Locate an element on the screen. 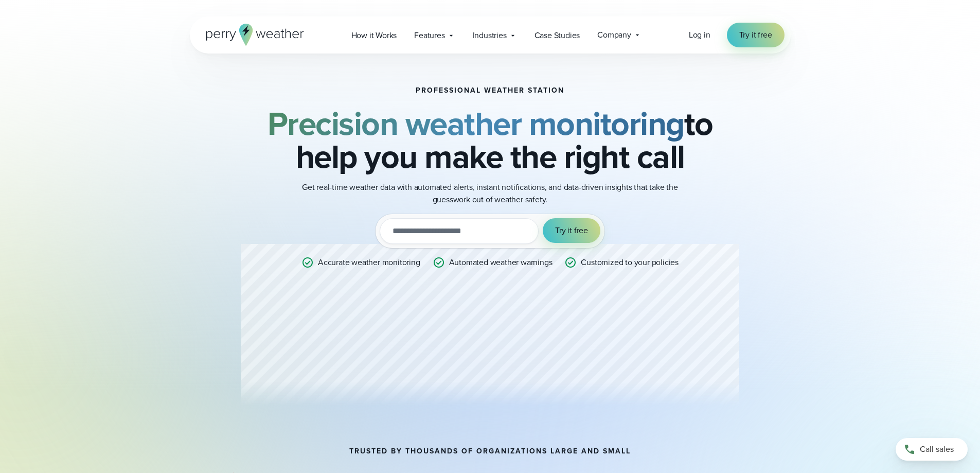 Image resolution: width=980 pixels, height=473 pixels. h2: to help you make the right call is located at coordinates (490, 140).